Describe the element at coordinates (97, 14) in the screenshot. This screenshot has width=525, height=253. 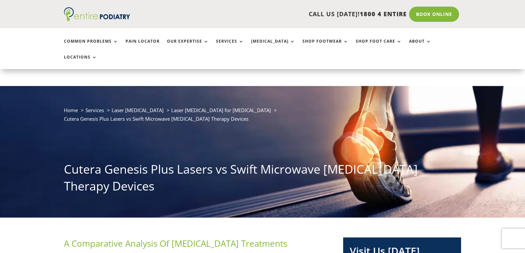
I see `img: logo (1)` at that location.